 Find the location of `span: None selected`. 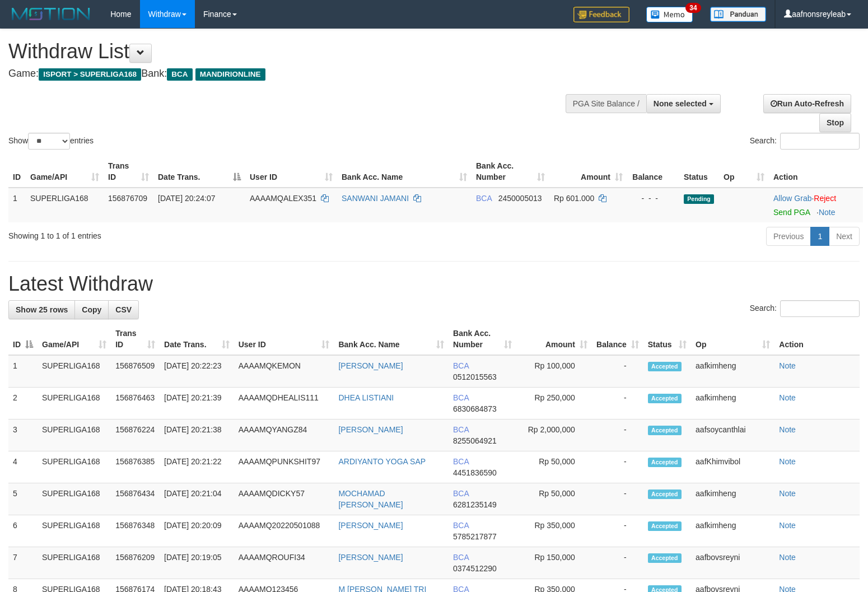

span: None selected is located at coordinates (680, 104).